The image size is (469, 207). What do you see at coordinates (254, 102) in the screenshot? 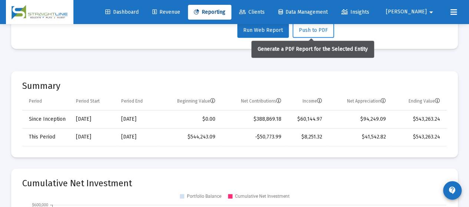
I see `td: Column Net Contributions` at bounding box center [254, 102].